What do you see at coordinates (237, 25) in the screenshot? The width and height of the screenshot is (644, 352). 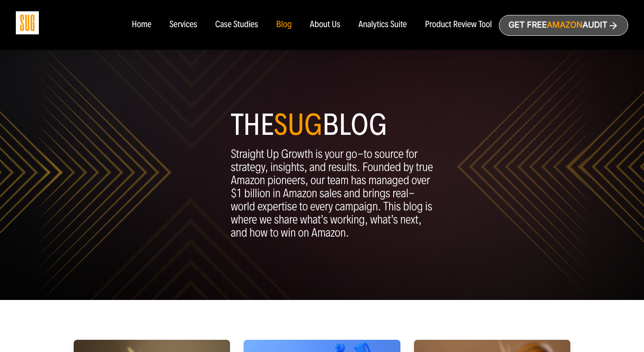 I see `a: Case Studies` at bounding box center [237, 25].